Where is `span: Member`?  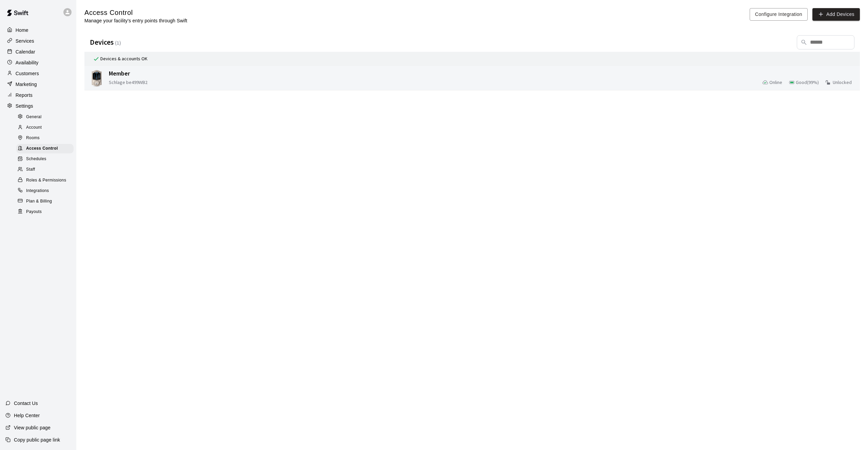 span: Member is located at coordinates (173, 74).